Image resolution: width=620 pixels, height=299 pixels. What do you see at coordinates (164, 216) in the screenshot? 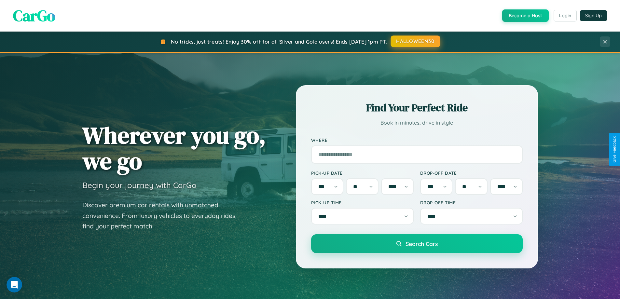
I see `p: Discover premium car rentals with unmatched convenience. From luxury vehicles to everyday rides, ...` at bounding box center [164, 216].